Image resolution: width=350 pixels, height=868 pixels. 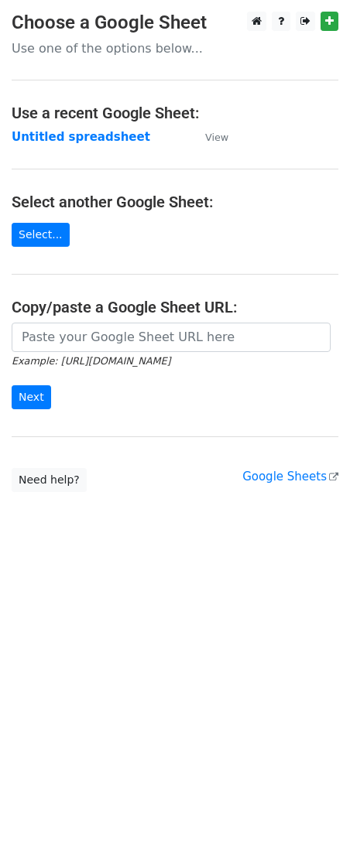 What do you see at coordinates (175, 48) in the screenshot?
I see `p: Use one of the options below...` at bounding box center [175, 48].